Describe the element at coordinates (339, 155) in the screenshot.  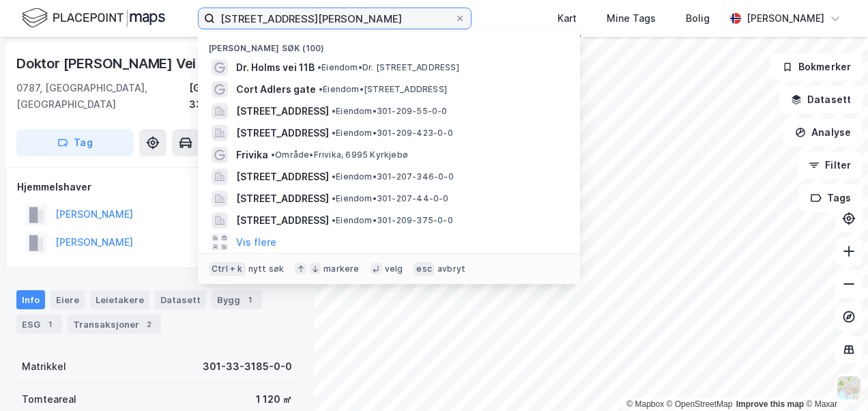
I see `span: Område • Frivika, 6995 Kyrkjebø` at that location.